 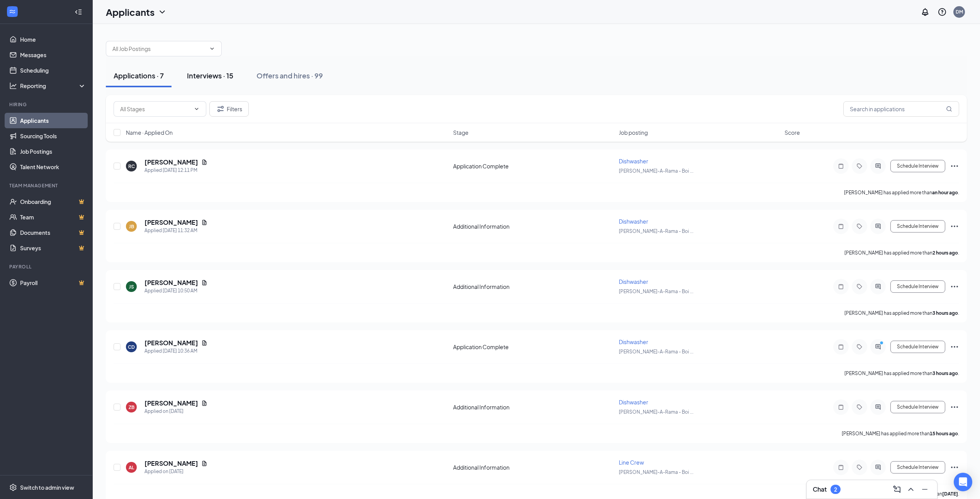 I want to click on button: Filter Filters, so click(x=229, y=109).